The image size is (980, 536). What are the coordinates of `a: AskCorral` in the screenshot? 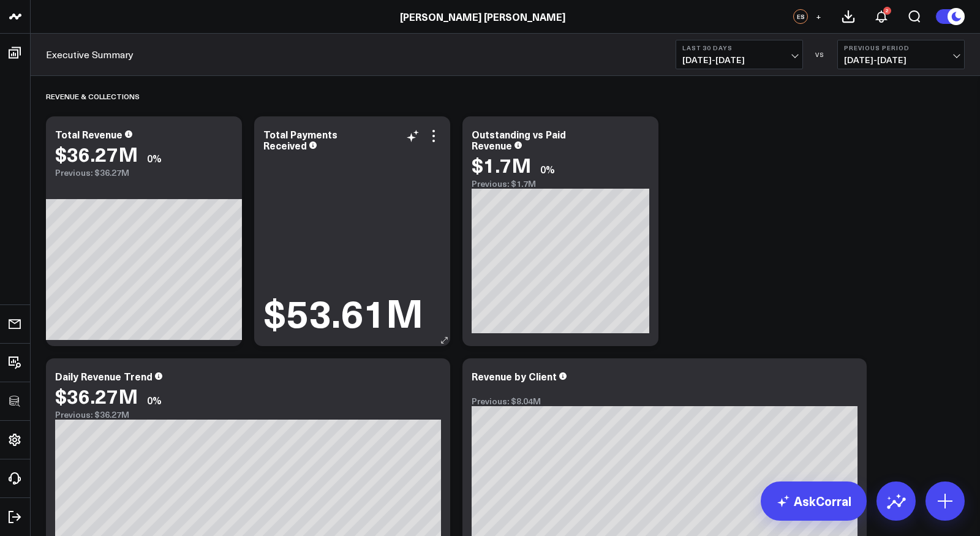 It's located at (814, 501).